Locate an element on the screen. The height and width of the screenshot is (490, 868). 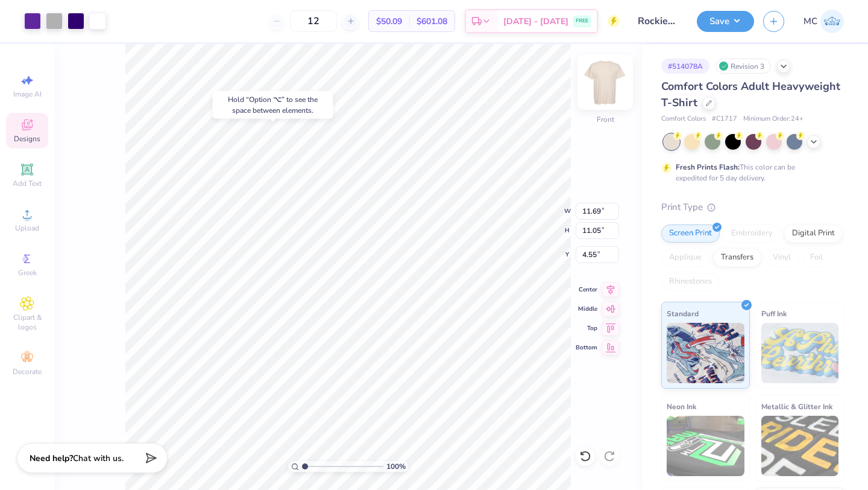
img: Puff Ink is located at coordinates (801, 352).